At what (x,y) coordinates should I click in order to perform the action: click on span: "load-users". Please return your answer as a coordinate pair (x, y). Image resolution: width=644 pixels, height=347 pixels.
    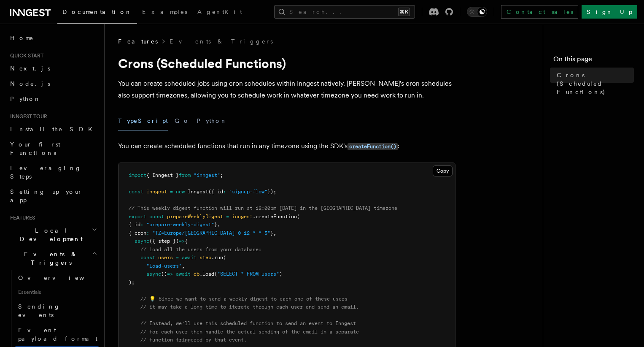
    Looking at the image, I should click on (164, 266).